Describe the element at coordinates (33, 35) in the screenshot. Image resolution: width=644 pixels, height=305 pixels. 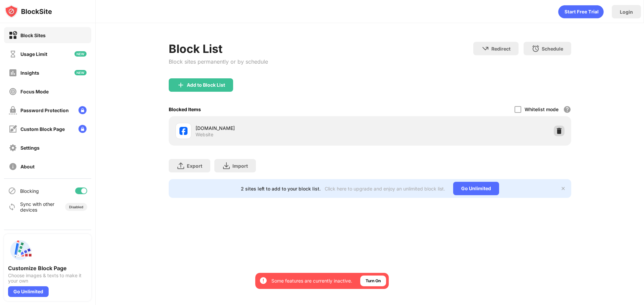
I see `div: Block Sites` at that location.